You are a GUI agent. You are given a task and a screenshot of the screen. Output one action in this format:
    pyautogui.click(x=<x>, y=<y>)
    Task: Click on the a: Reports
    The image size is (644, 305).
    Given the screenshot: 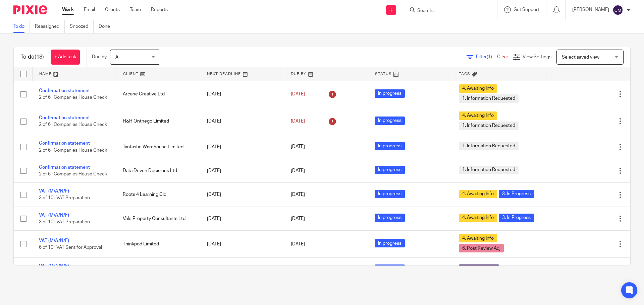 What is the action you would take?
    pyautogui.click(x=160, y=10)
    